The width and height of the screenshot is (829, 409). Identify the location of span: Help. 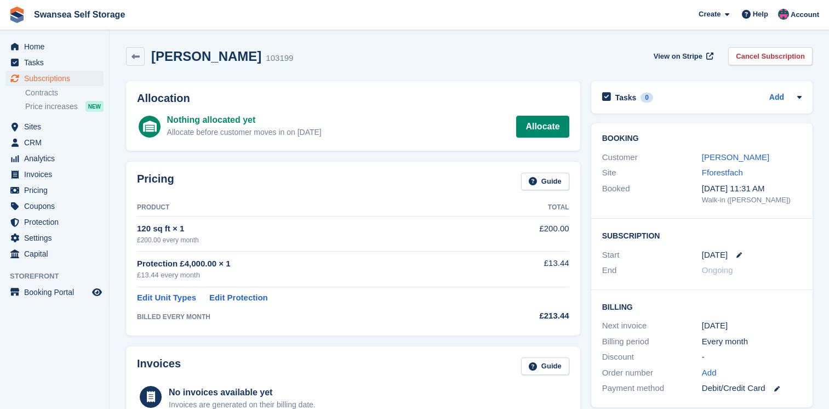
(760, 14).